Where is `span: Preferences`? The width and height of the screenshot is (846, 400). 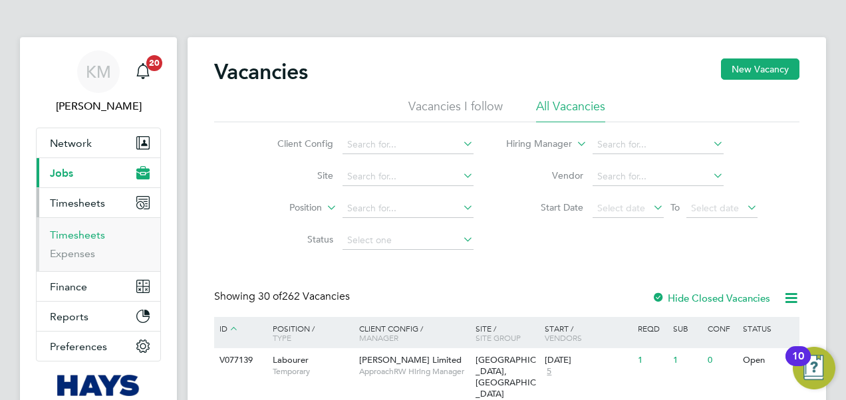
span: Preferences is located at coordinates (78, 347).